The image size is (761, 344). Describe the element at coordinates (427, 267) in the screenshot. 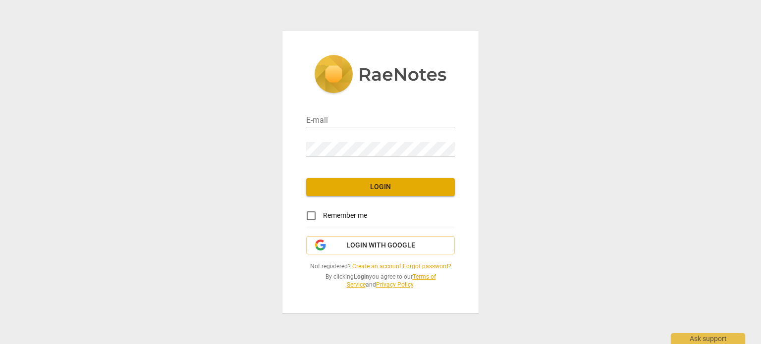

I see `a: Forgot password?` at that location.